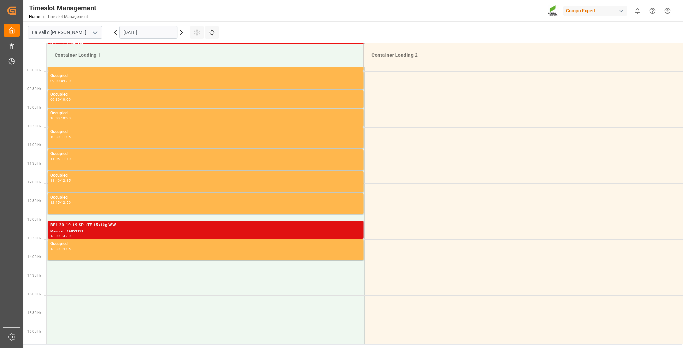  I want to click on button: Compo Expert, so click(597, 11).